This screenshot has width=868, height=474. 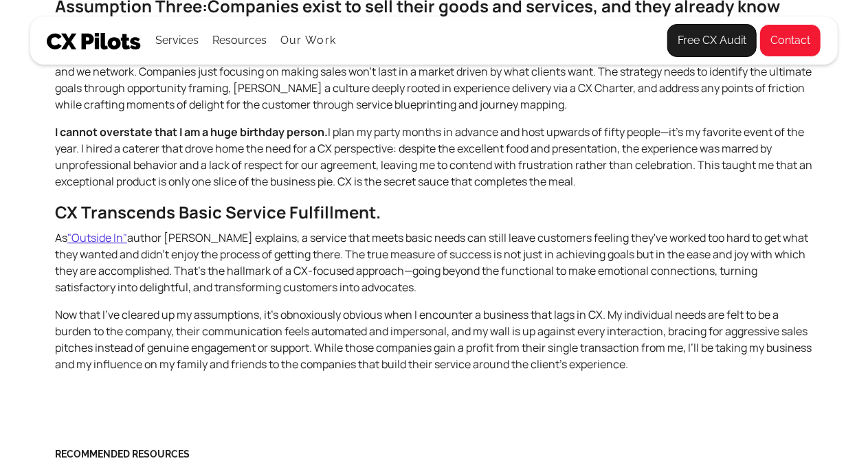 I want to click on a: Our Work, so click(x=308, y=40).